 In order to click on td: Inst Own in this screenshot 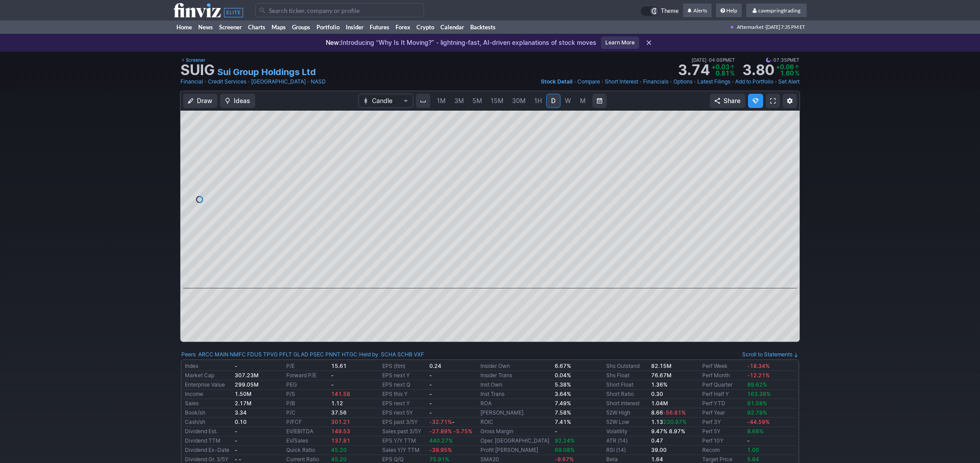, I will do `click(516, 385)`.